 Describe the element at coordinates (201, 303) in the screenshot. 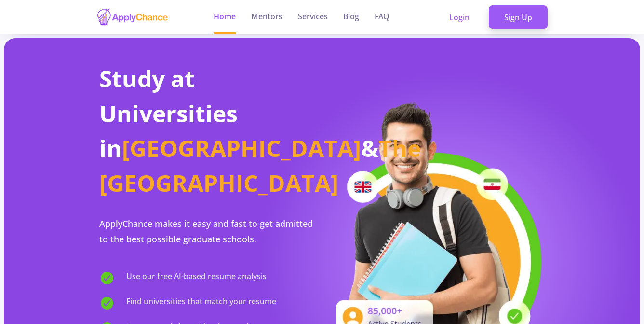

I see `span: Find universities that match your resume` at that location.